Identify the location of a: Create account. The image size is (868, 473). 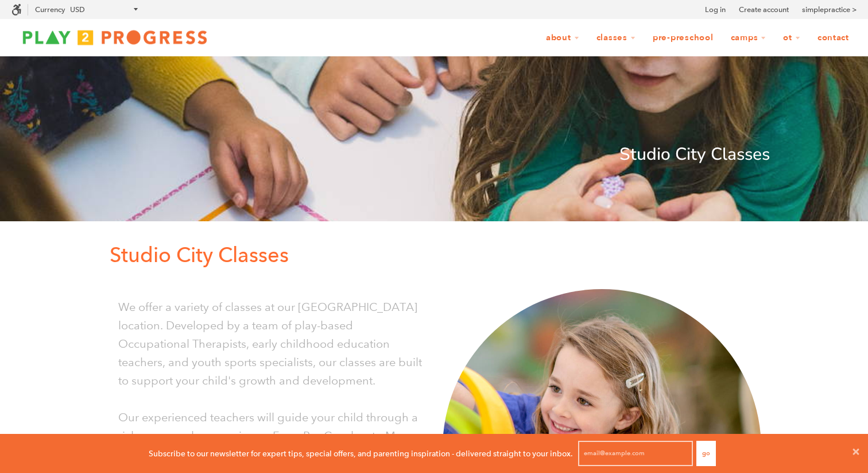
(763, 10).